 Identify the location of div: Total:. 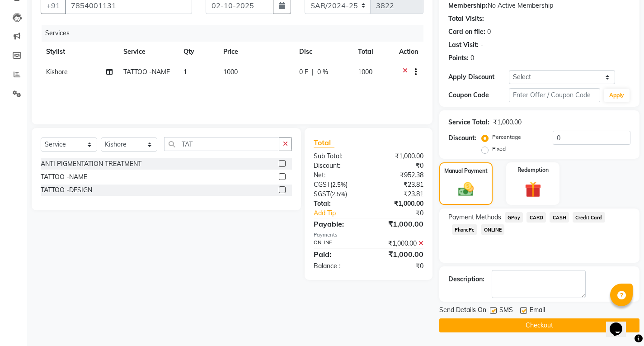
(337, 203).